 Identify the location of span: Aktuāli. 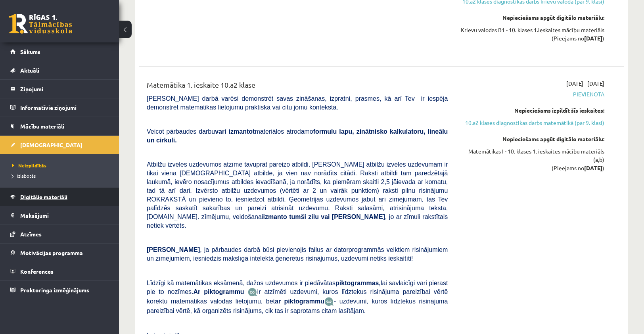
(30, 70).